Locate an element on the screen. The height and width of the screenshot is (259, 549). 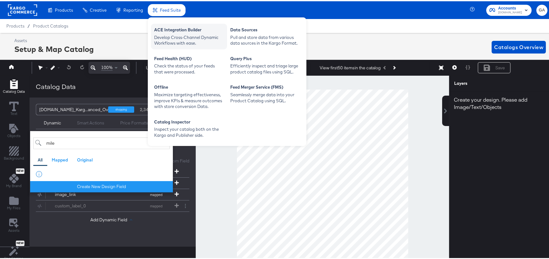
span: Product Catalogs is located at coordinates (50, 25).